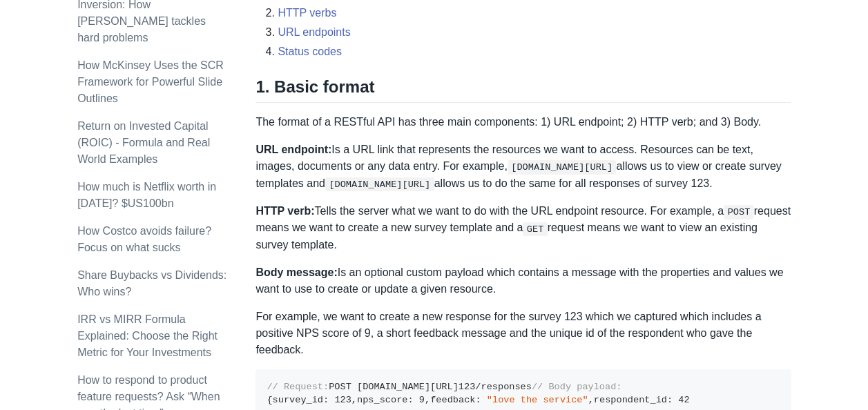 The image size is (868, 410). What do you see at coordinates (298, 387) in the screenshot?
I see `span: // Request:` at bounding box center [298, 387].